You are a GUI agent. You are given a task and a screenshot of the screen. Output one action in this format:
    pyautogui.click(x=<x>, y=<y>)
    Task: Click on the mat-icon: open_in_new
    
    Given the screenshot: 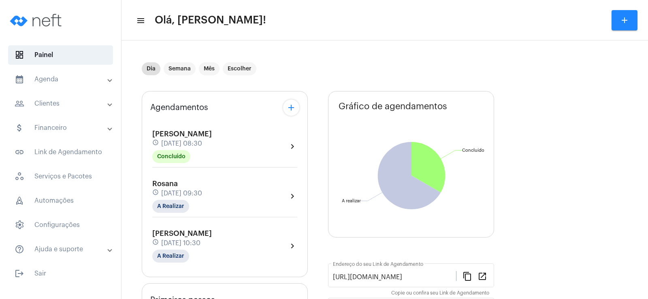 What is the action you would take?
    pyautogui.click(x=483, y=276)
    